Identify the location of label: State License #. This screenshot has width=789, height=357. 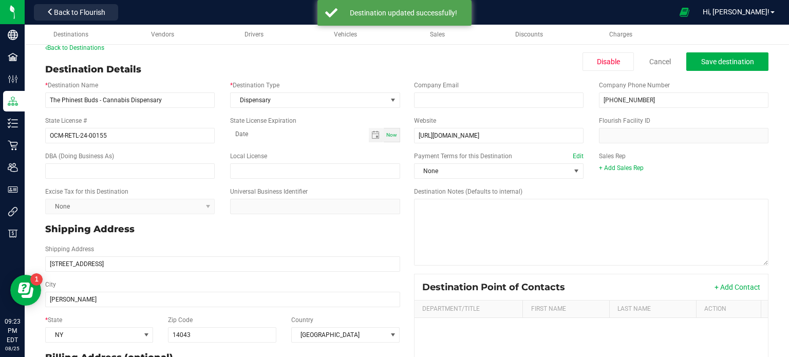
(66, 121).